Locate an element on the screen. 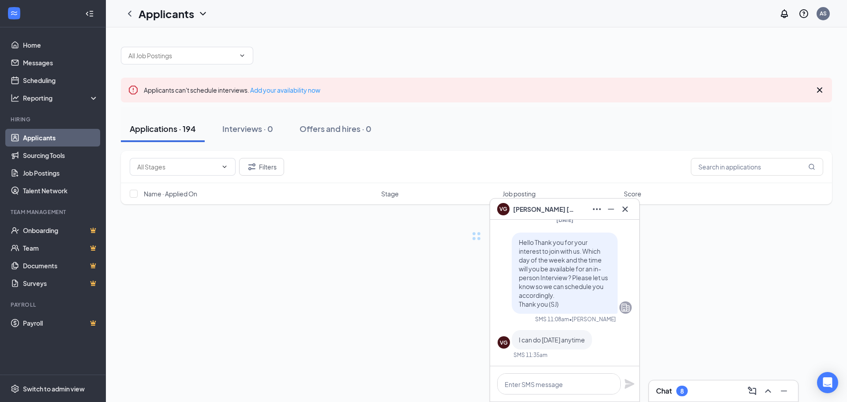 Image resolution: width=847 pixels, height=402 pixels. a: Scheduling is located at coordinates (60, 80).